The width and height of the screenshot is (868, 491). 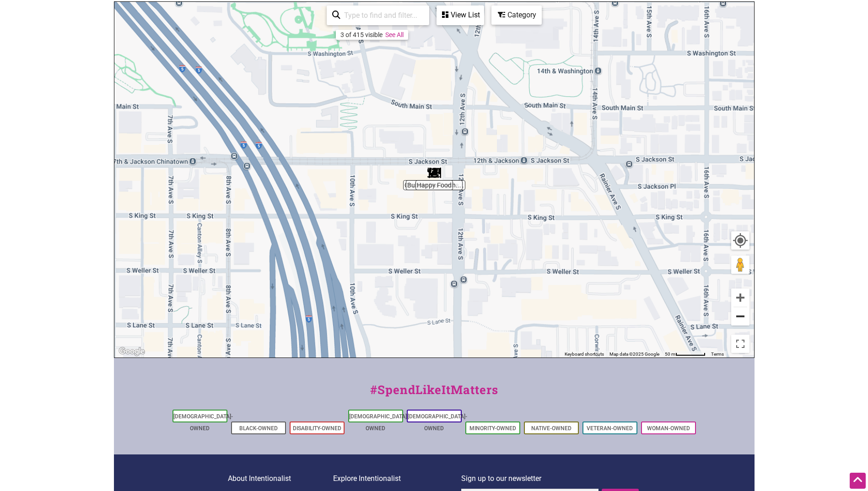 I want to click on div: #SpendLikeItMatters, so click(x=434, y=394).